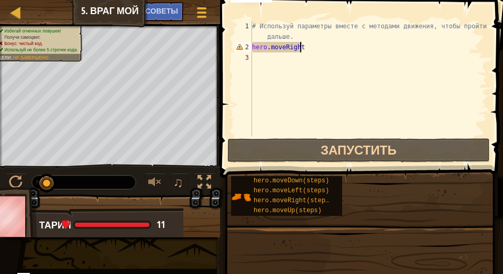 The width and height of the screenshot is (503, 274). I want to click on button: Ctrl + P: Play, so click(16, 183).